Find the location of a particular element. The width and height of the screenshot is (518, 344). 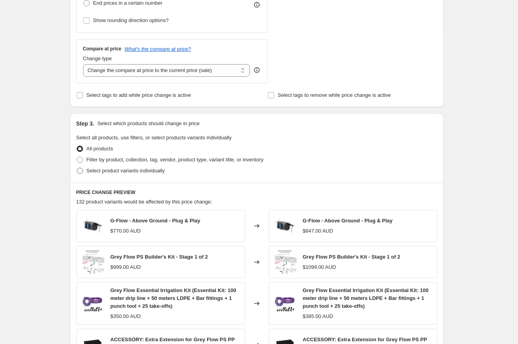

span: Change type is located at coordinates (97, 58).